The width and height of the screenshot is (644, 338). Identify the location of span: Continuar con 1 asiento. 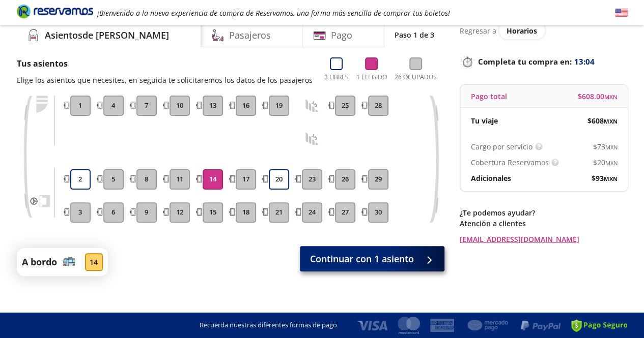
(362, 259).